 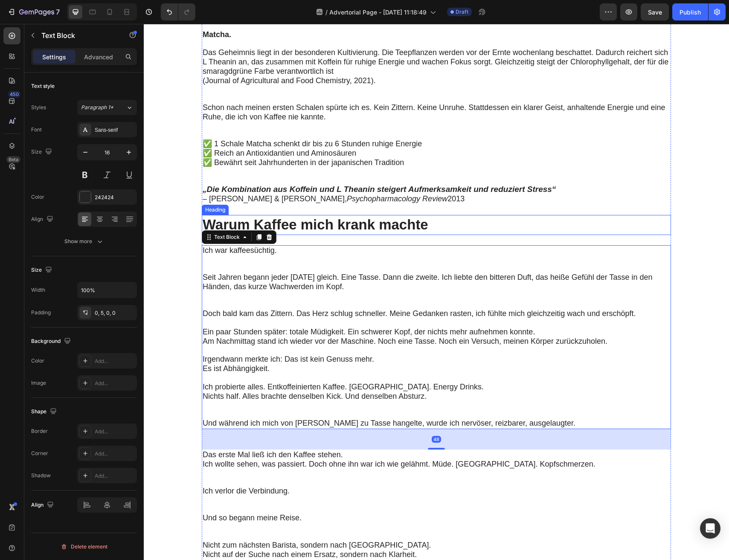 What do you see at coordinates (293, 201) in the screenshot?
I see `h2: Rich Text Editor. Editing area: main` at bounding box center [293, 201].